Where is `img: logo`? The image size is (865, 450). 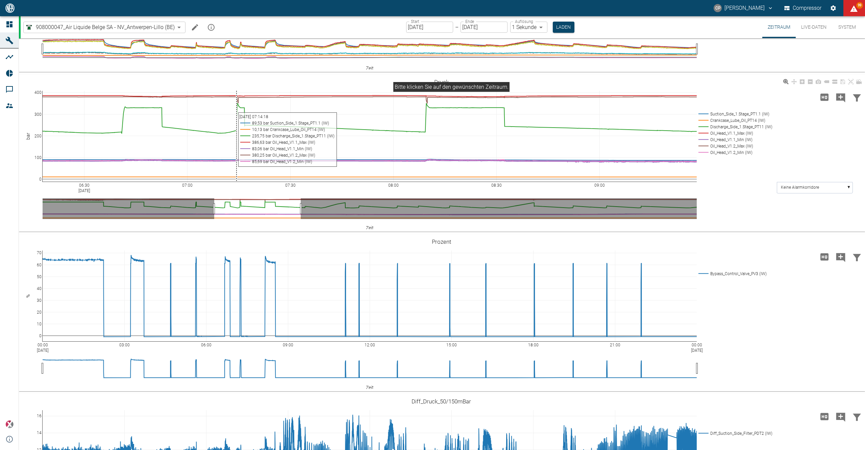 img: logo is located at coordinates (10, 8).